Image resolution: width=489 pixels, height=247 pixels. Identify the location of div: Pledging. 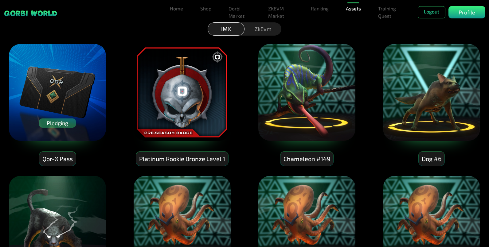
(57, 123).